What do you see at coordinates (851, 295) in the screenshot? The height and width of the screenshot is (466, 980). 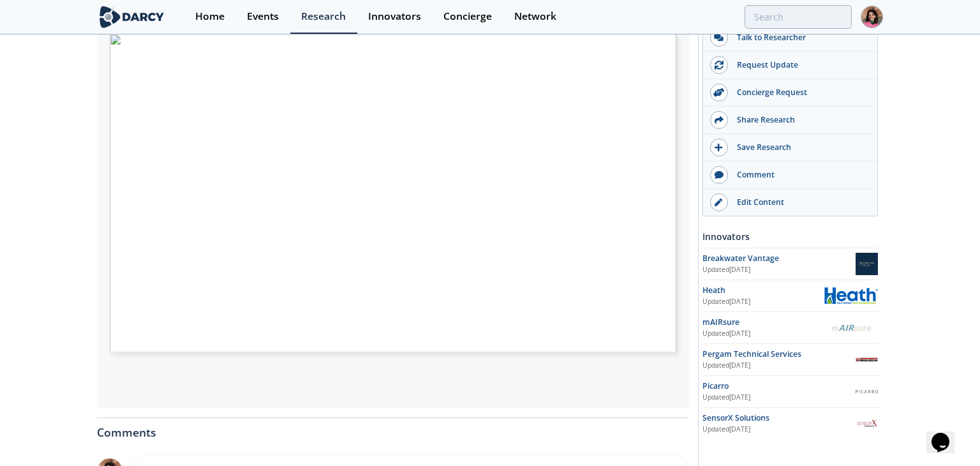 I see `img: Heath` at bounding box center [851, 295].